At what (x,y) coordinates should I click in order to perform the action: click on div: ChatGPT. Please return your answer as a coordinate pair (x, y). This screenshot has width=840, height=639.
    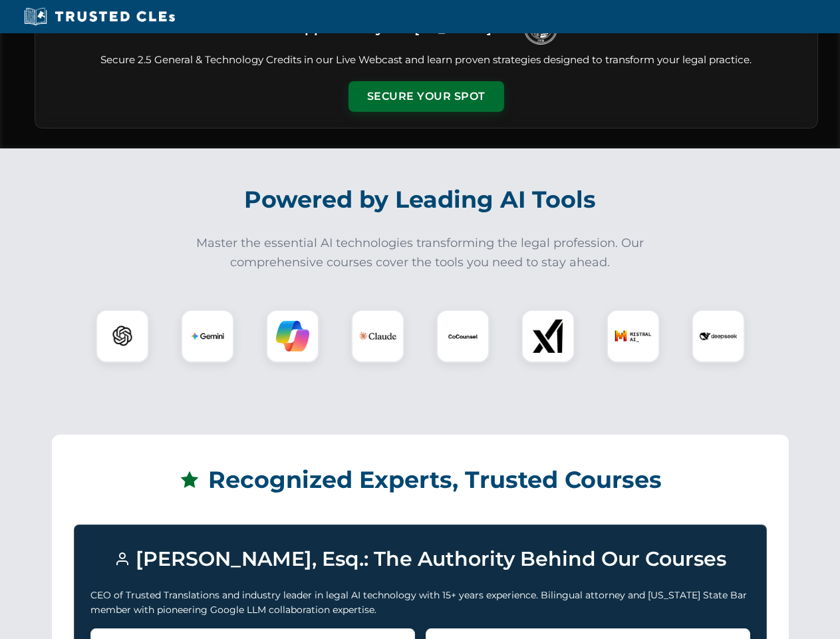
    Looking at the image, I should click on (122, 336).